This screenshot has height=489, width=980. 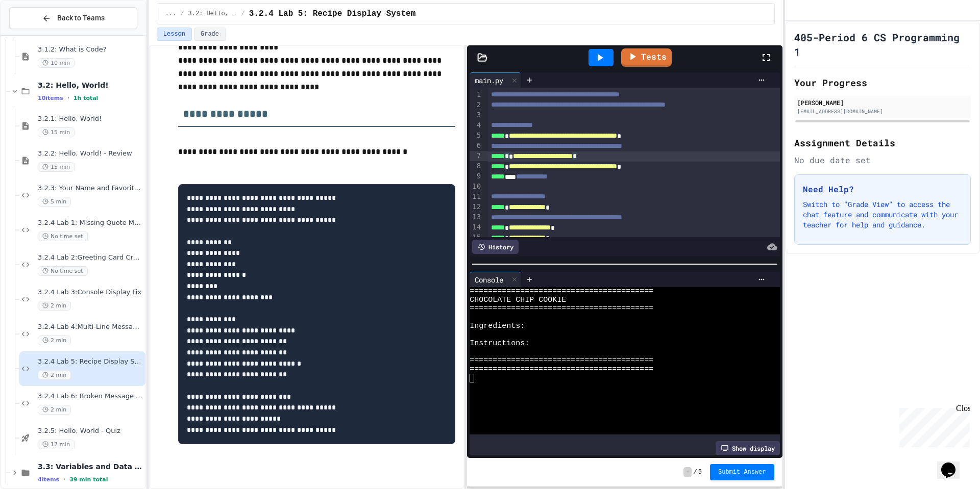 What do you see at coordinates (476, 105) in the screenshot?
I see `div: 2` at bounding box center [476, 105].